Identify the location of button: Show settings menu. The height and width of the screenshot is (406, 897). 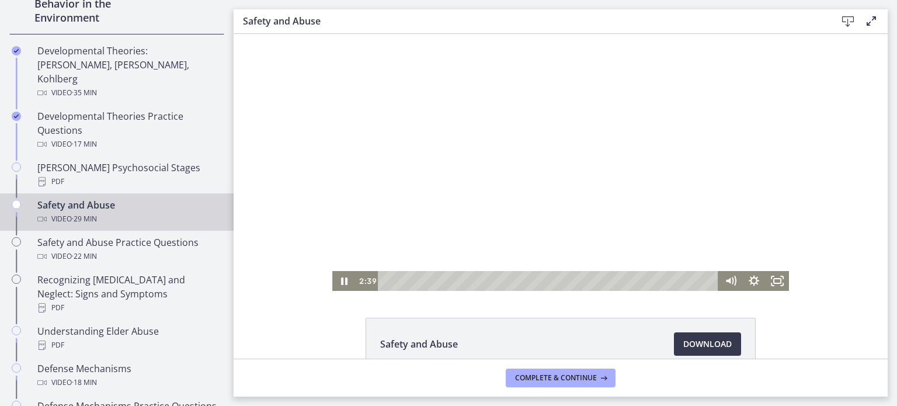
(521, 247).